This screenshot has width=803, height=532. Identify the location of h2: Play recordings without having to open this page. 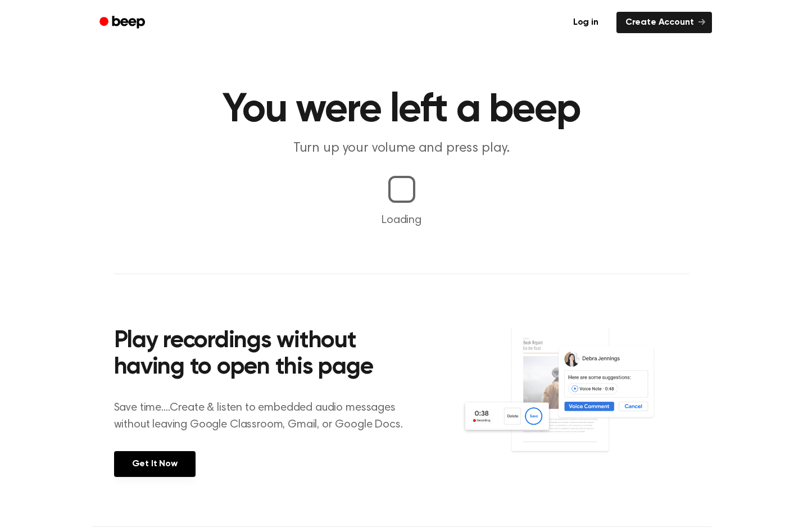
(265, 355).